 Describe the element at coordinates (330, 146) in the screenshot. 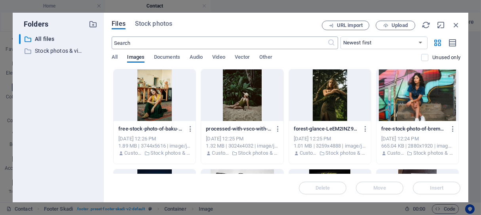

I see `div: 1.01 MB | 3259x4888 | image/jpeg` at that location.